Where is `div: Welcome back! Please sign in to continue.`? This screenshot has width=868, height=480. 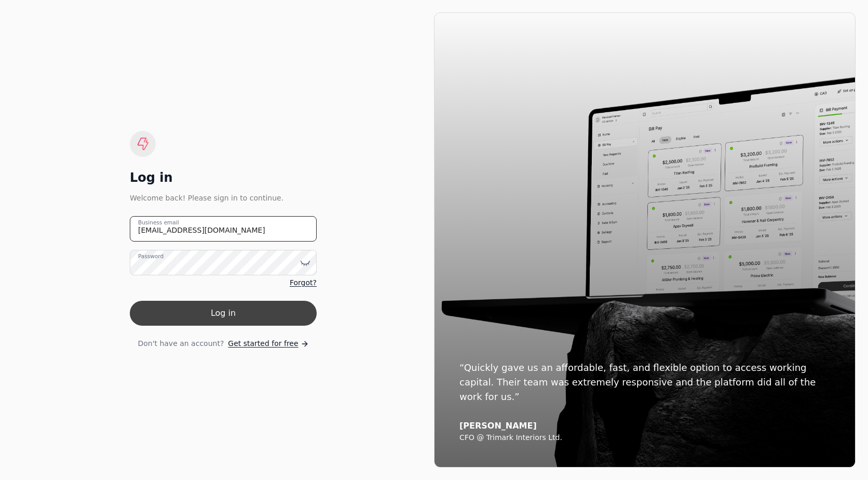
div: Welcome back! Please sign in to continue. is located at coordinates (224, 198).